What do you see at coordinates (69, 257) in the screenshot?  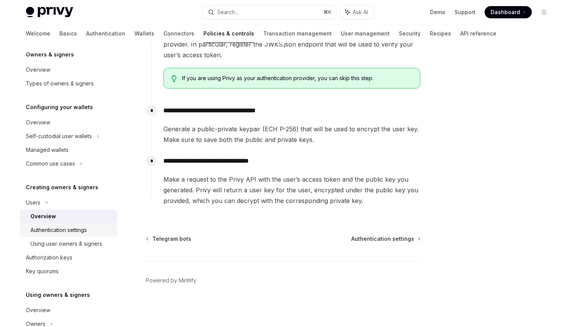 I see `a: Authorization keys` at bounding box center [69, 257].